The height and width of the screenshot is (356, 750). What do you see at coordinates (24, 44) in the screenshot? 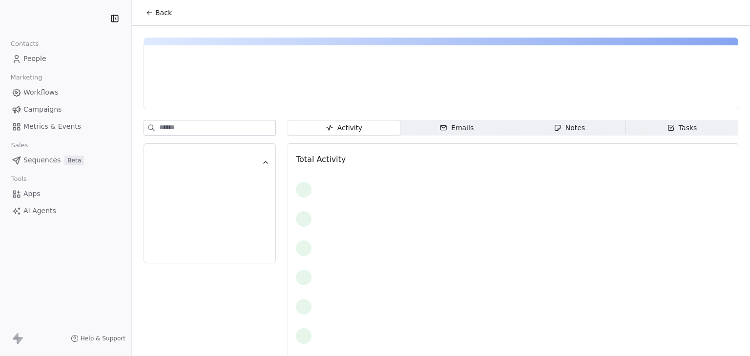
I see `span: Contacts` at bounding box center [24, 44].